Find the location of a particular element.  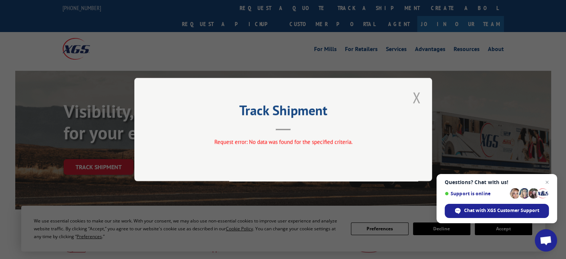

span: Request error: No data was found for the specified criteria. is located at coordinates (283, 141).